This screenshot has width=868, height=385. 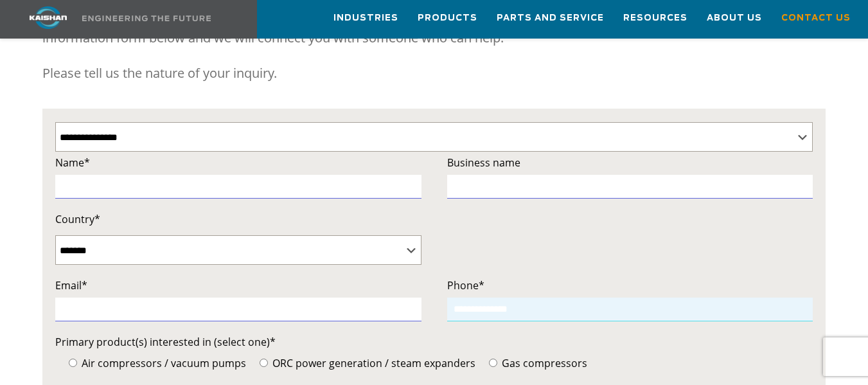 What do you see at coordinates (542, 363) in the screenshot?
I see `span: Gas compressors` at bounding box center [542, 363].